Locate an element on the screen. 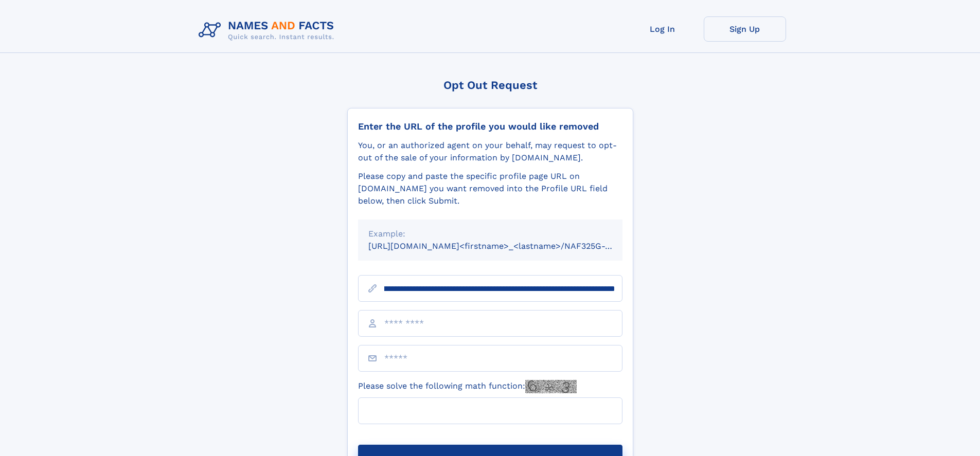  img: Logo Names and Facts is located at coordinates (269, 30).